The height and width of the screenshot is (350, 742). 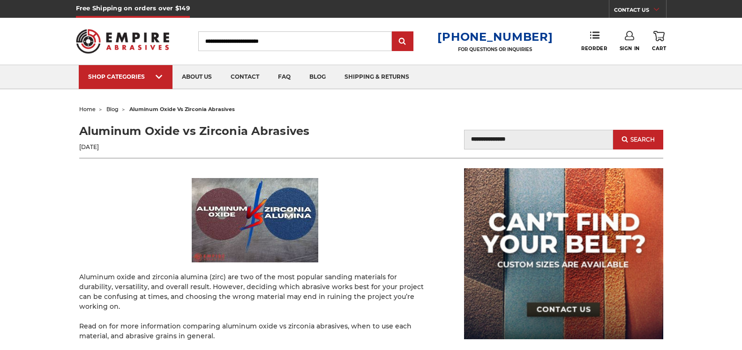 I want to click on div: SHOP CATEGORIES, so click(x=126, y=76).